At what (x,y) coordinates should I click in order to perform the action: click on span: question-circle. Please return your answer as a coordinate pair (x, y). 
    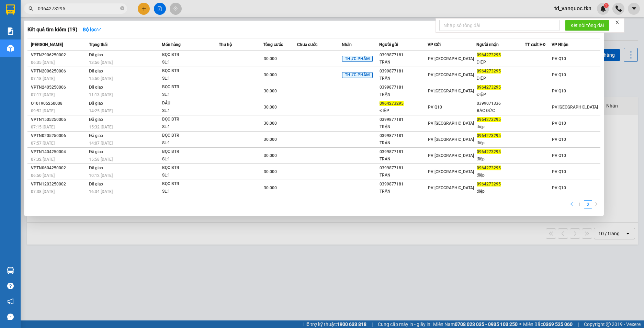
    Looking at the image, I should click on (10, 285).